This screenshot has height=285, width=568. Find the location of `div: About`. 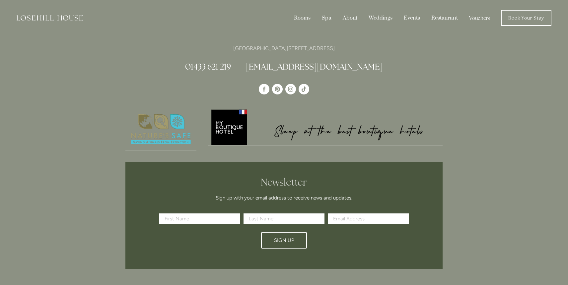

div: About is located at coordinates (350, 18).